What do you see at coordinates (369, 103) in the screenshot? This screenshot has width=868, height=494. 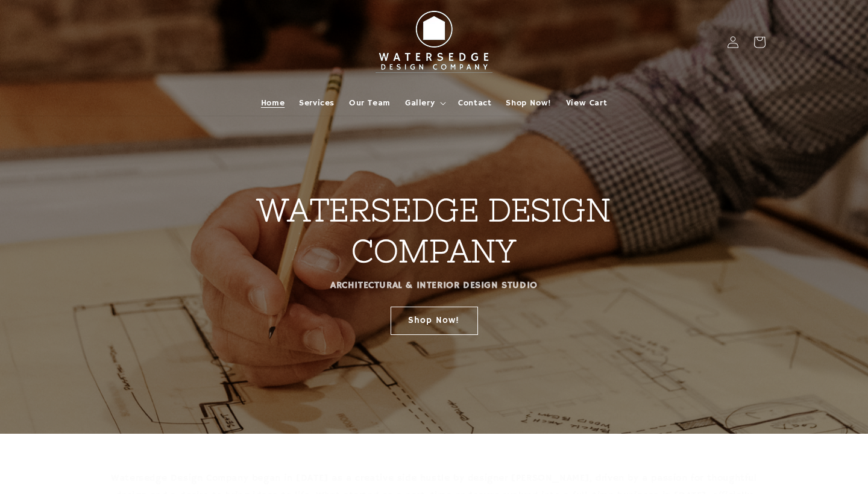 I see `a: Our Team` at bounding box center [369, 103].